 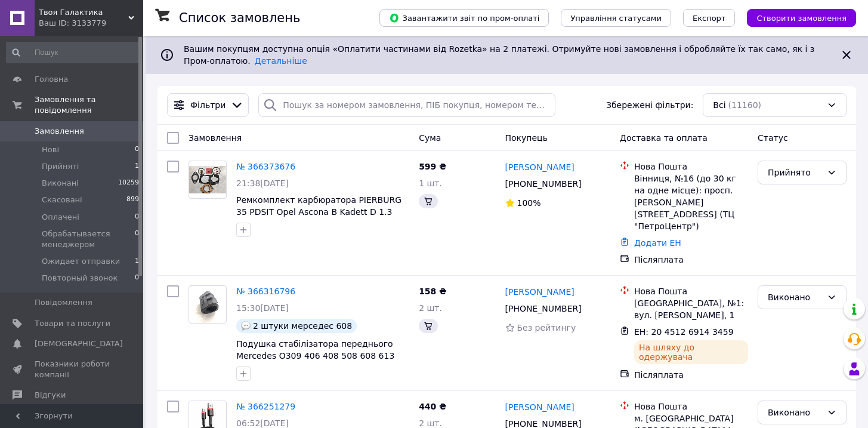 I want to click on div: Ваш ID: 3133779, so click(x=90, y=24).